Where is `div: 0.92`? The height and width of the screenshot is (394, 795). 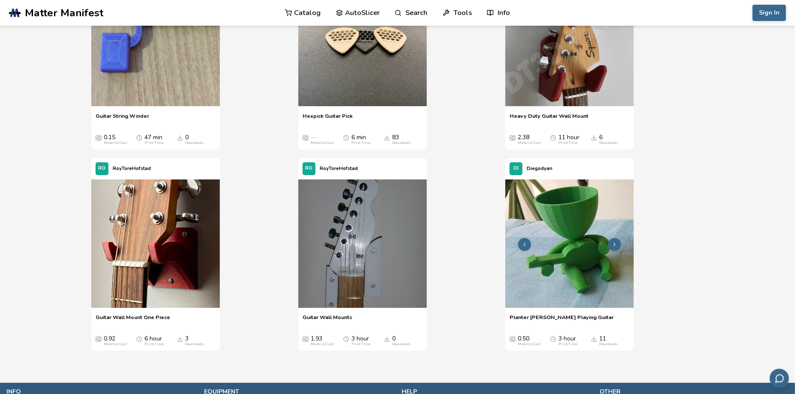
div: 0.92 is located at coordinates (115, 341).